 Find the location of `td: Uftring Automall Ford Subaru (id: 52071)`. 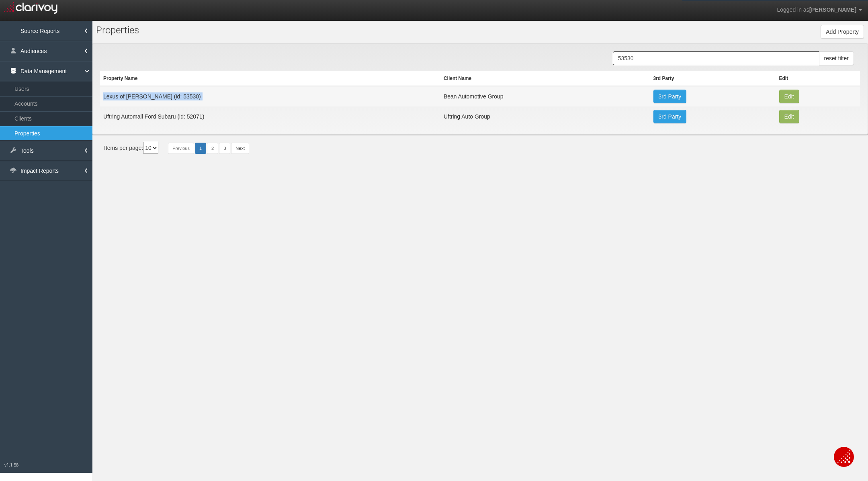

td: Uftring Automall Ford Subaru (id: 52071) is located at coordinates (270, 116).